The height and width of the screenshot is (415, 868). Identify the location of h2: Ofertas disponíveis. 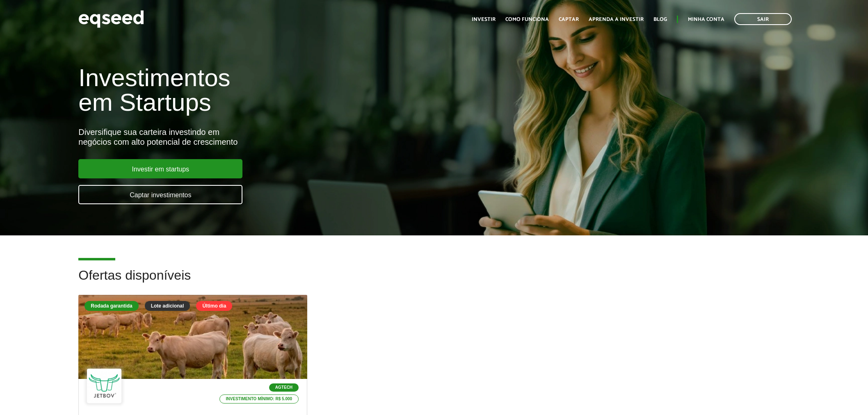
(434, 281).